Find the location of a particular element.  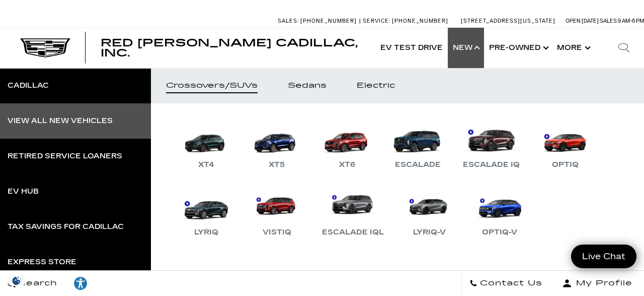

a: XT4 is located at coordinates (207, 144).